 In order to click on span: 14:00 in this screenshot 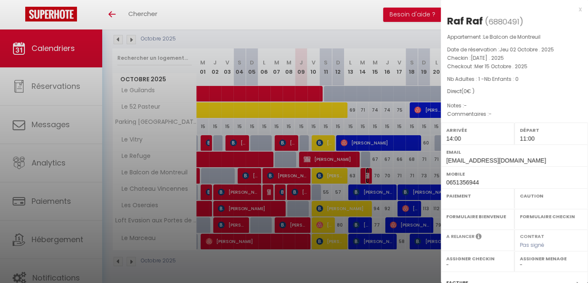, I will do `click(453, 138)`.